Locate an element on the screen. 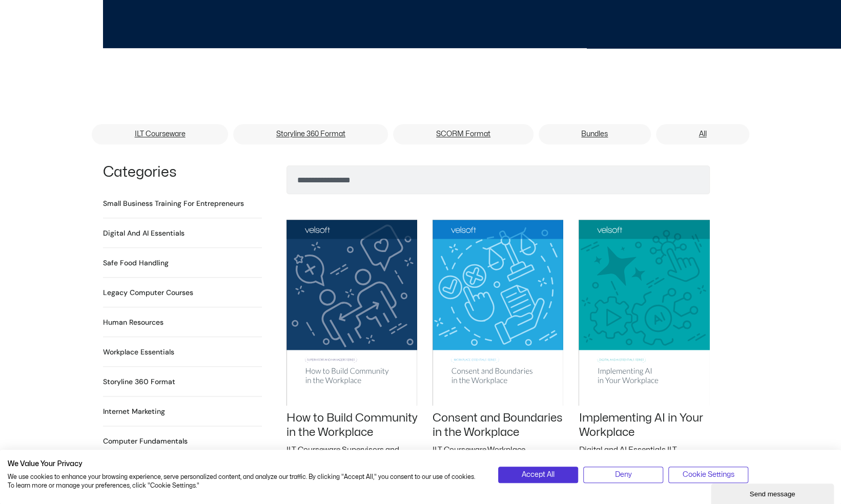 The width and height of the screenshot is (841, 504). a: Bundles is located at coordinates (594, 134).